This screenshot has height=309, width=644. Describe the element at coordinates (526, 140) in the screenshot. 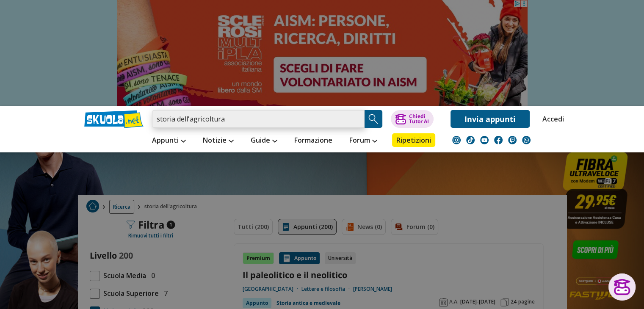

I see `img: WhatsApp` at that location.